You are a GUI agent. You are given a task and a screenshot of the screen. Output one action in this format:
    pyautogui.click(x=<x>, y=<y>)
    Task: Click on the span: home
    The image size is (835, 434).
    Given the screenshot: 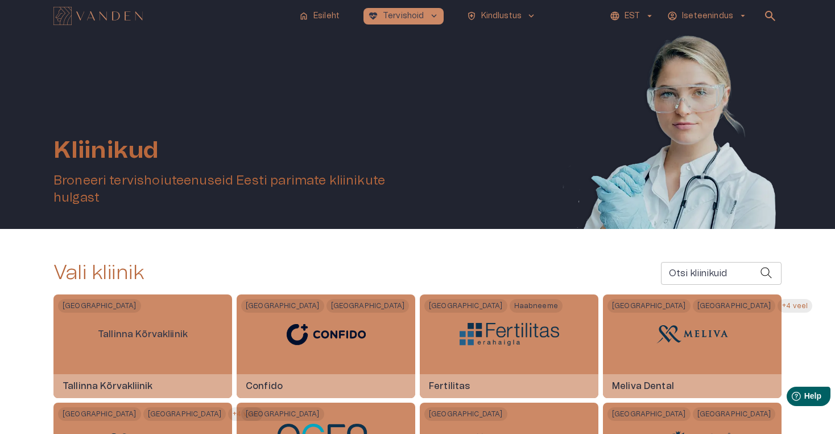 What is the action you would take?
    pyautogui.click(x=304, y=16)
    